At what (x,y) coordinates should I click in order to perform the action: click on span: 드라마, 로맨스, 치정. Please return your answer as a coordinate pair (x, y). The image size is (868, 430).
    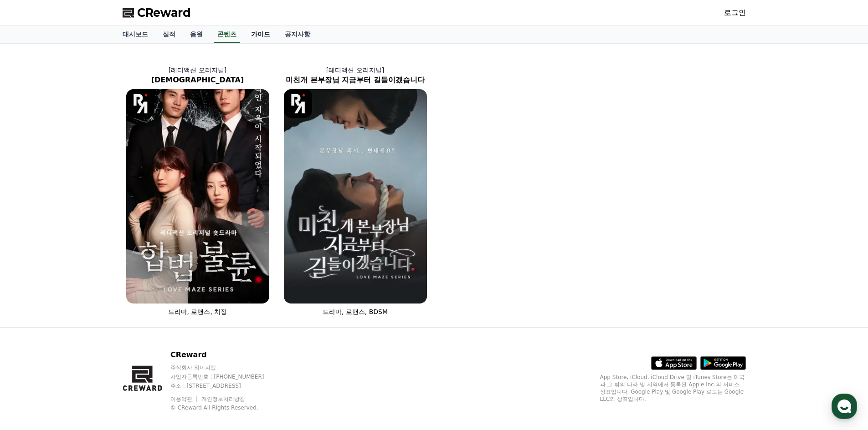
    Looking at the image, I should click on (198, 312).